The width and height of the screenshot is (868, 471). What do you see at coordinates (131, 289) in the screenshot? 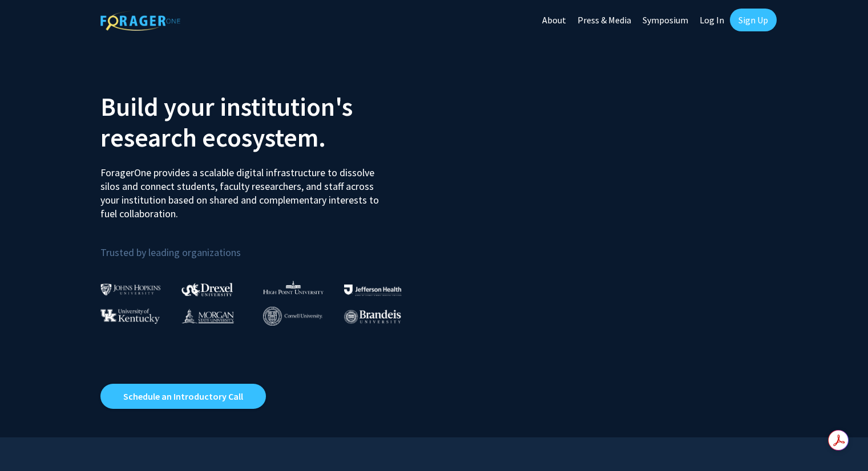
I see `img: Johns Hopkins University` at bounding box center [131, 289].